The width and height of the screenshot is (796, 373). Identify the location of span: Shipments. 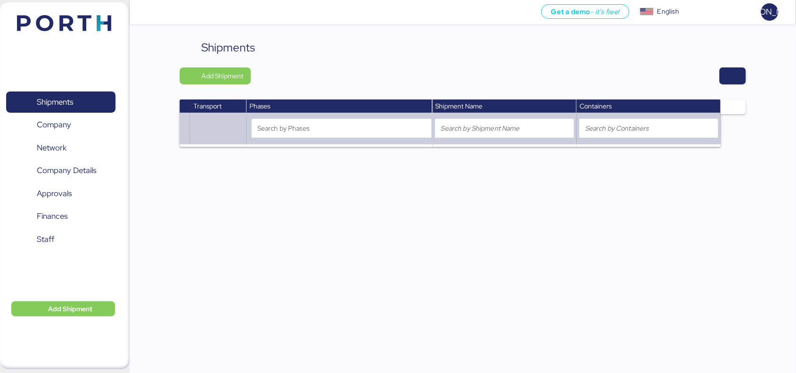
(55, 102).